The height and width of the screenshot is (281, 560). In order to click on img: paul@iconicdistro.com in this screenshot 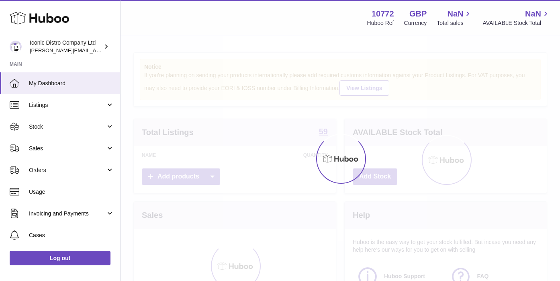, I will do `click(16, 47)`.